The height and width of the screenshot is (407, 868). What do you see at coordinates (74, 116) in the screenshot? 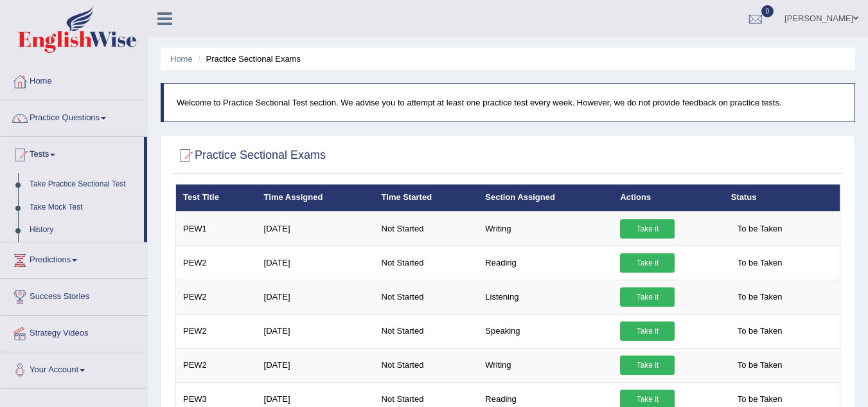
I see `a: Practice Questions` at bounding box center [74, 116].